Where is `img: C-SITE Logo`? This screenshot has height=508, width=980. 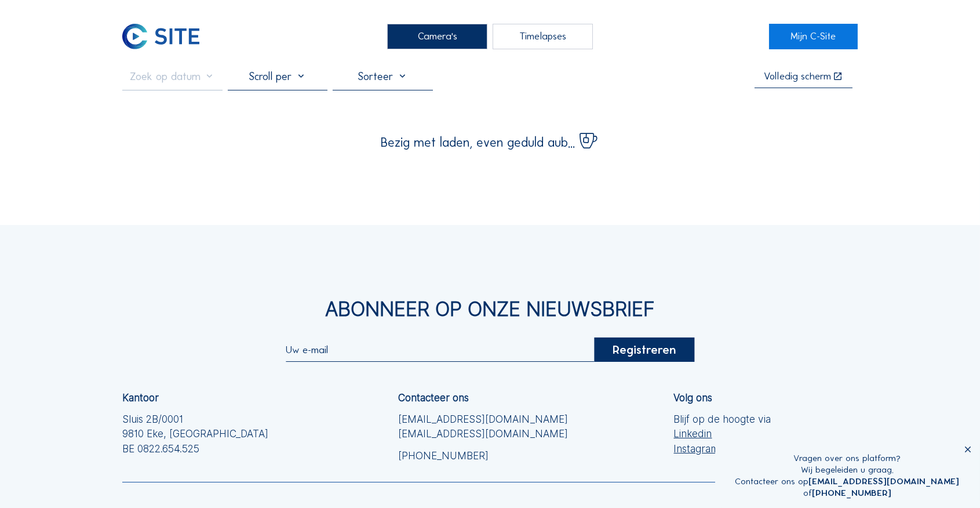 img: C-SITE Logo is located at coordinates (160, 36).